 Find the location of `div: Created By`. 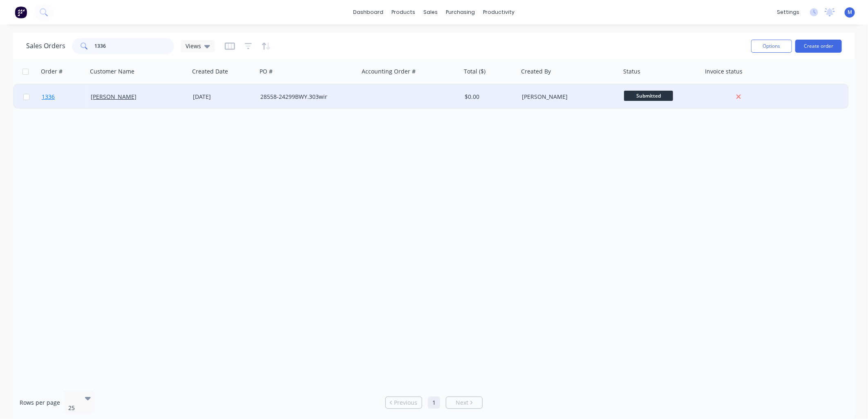

div: Created By is located at coordinates (536, 71).